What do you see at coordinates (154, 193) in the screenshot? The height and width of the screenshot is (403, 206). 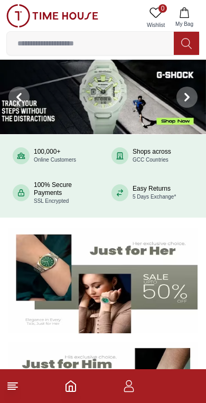 I see `div: Easy Returns` at bounding box center [154, 193].